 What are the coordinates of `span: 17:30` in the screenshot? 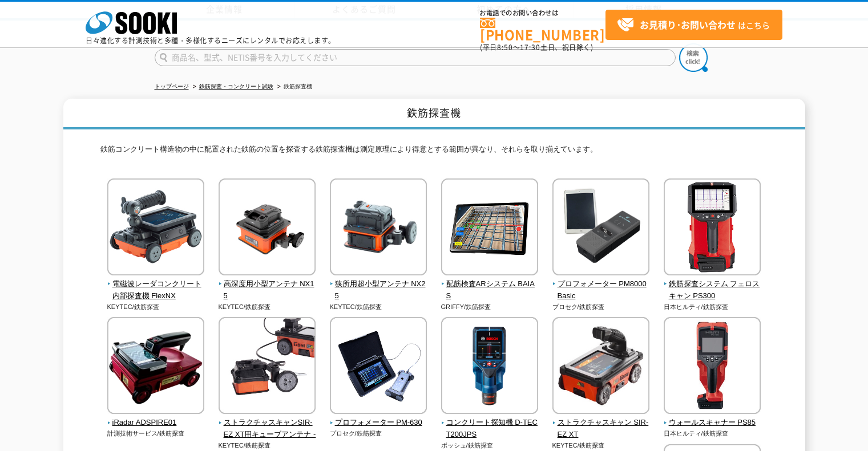 It's located at (531, 48).